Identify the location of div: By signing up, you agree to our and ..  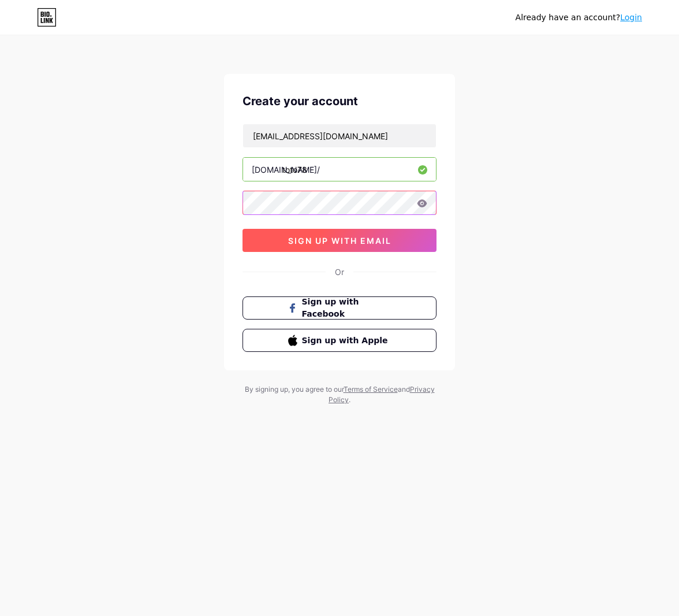
(340, 394).